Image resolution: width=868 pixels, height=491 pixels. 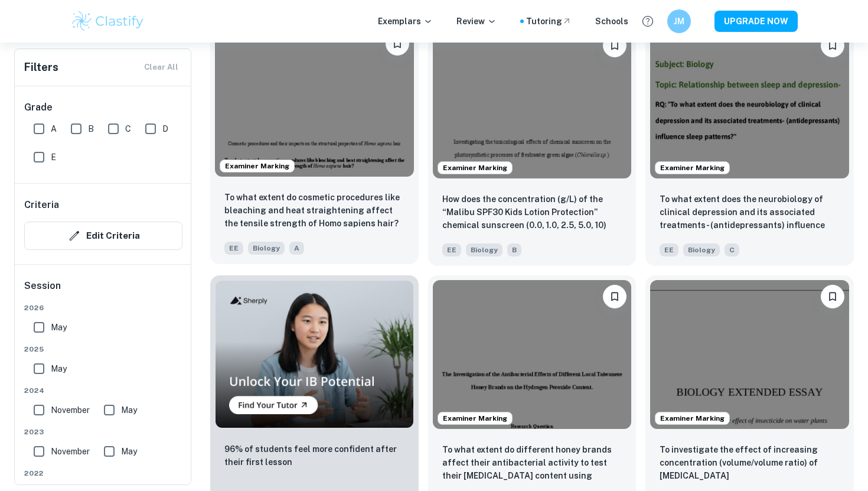 I want to click on p: To what extent does the neurobiology of clinical depression and its associated treatments- (antid..., so click(x=750, y=213).